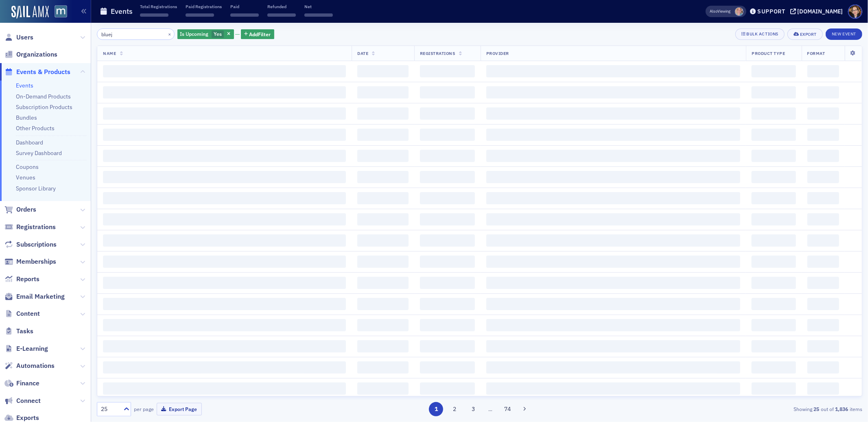  What do you see at coordinates (19, 331) in the screenshot?
I see `a: Tasks` at bounding box center [19, 331].